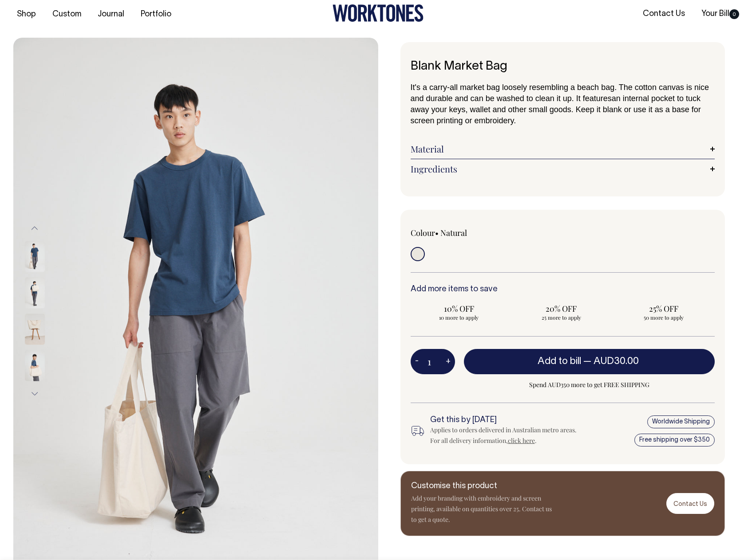 This screenshot has width=756, height=560. What do you see at coordinates (560, 93) in the screenshot?
I see `span: It's a carry-all market bag loosely resembling a beach bag. The cotton canvas is nice and durable...` at bounding box center [560, 93].